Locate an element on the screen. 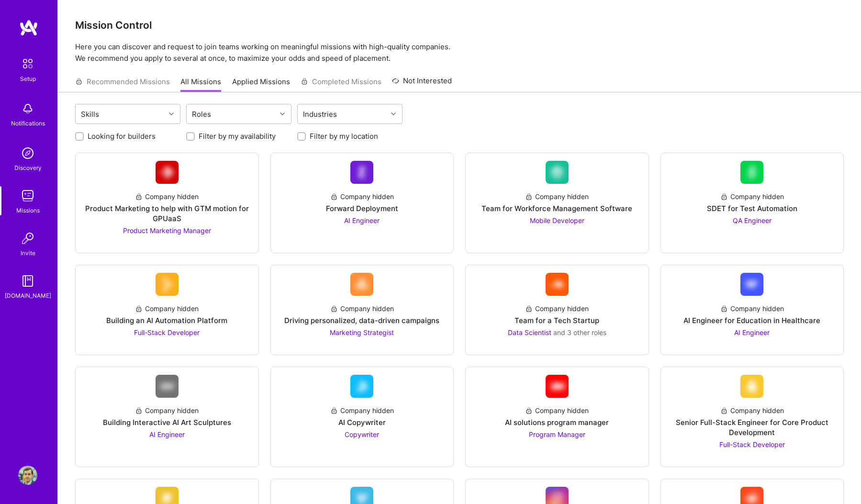  div: Notifications is located at coordinates (28, 123).